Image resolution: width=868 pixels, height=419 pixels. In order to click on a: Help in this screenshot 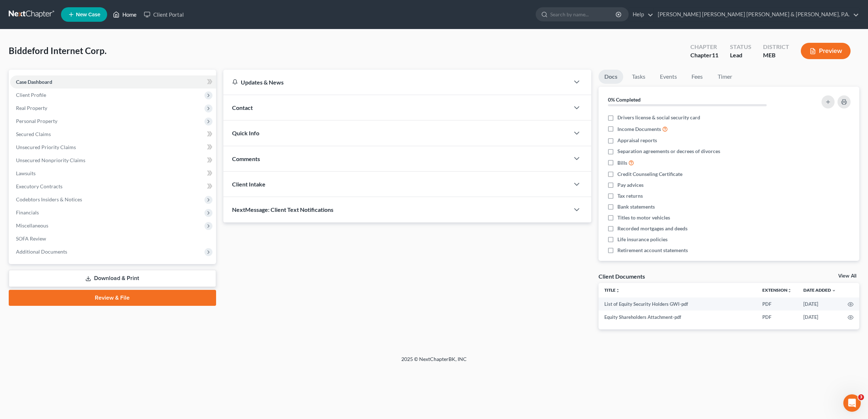, I will do `click(641, 14)`.